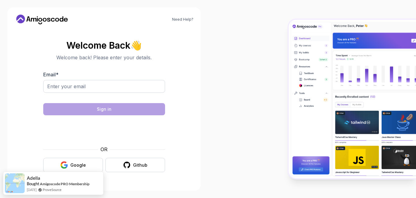 This screenshot has height=198, width=416. What do you see at coordinates (33, 184) in the screenshot?
I see `span: Bought` at bounding box center [33, 184].